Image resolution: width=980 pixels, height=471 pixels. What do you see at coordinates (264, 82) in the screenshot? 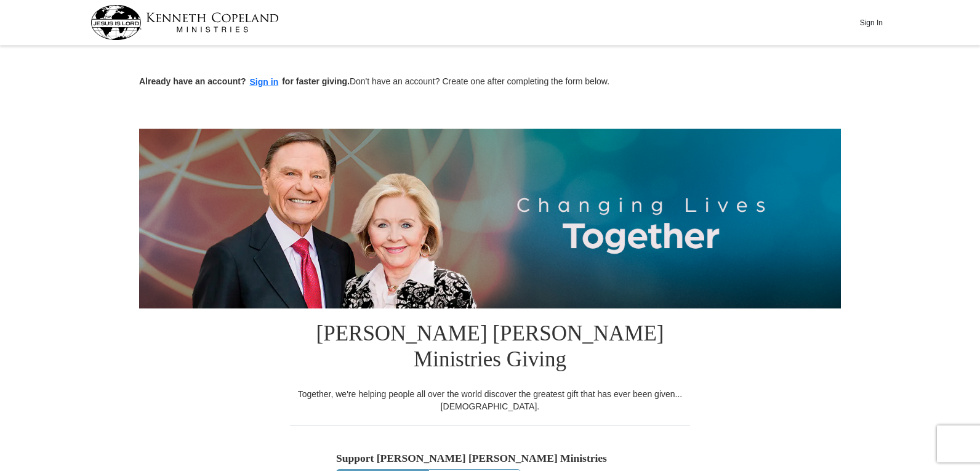
I see `button: Sign in` at bounding box center [264, 82].